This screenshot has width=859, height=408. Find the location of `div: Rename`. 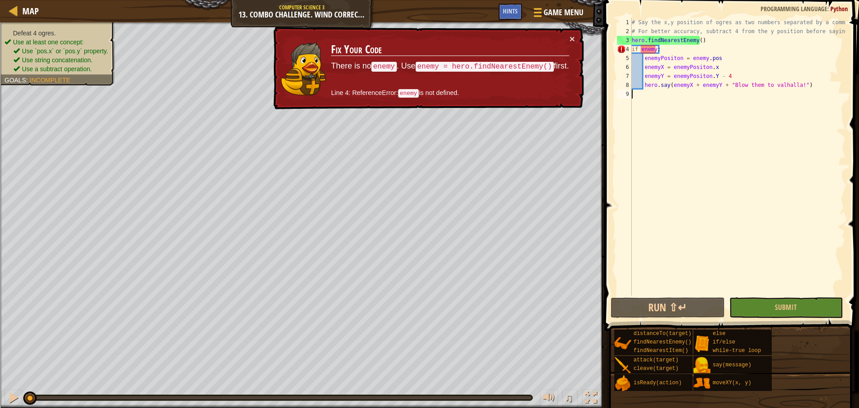

div: Rename is located at coordinates (430, 56).